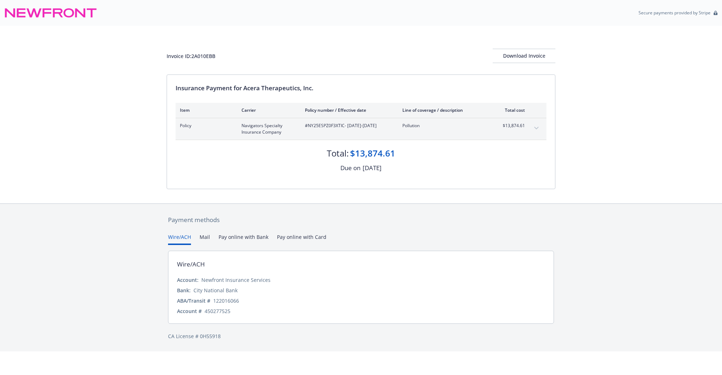 The height and width of the screenshot is (375, 722). What do you see at coordinates (218, 311) in the screenshot?
I see `div: 450277525` at bounding box center [218, 311].